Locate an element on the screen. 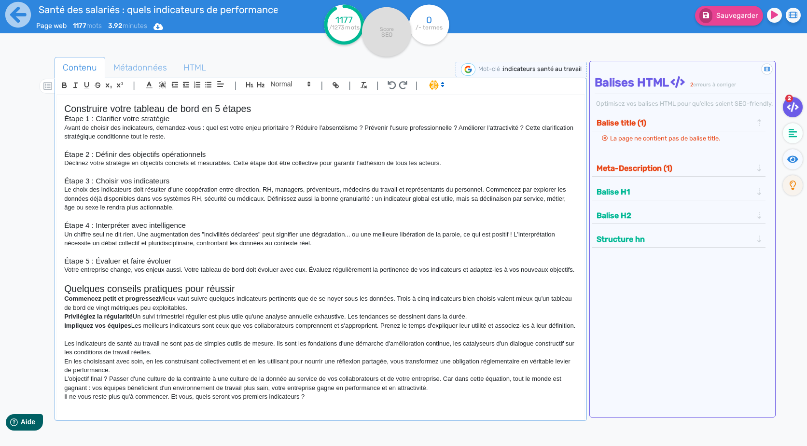 This screenshot has width=807, height=446. tspan: SEO is located at coordinates (386, 34).